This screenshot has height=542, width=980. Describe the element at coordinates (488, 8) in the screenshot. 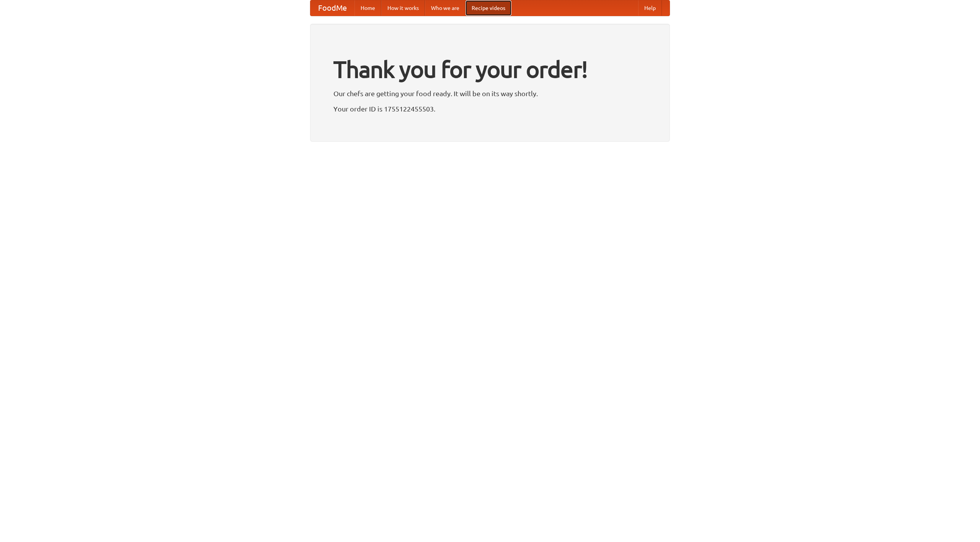

I see `a: Recipe videos` at that location.